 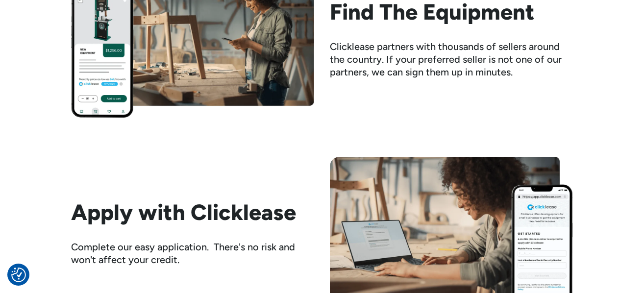 What do you see at coordinates (19, 275) in the screenshot?
I see `img: Revisit consent button` at bounding box center [19, 275].